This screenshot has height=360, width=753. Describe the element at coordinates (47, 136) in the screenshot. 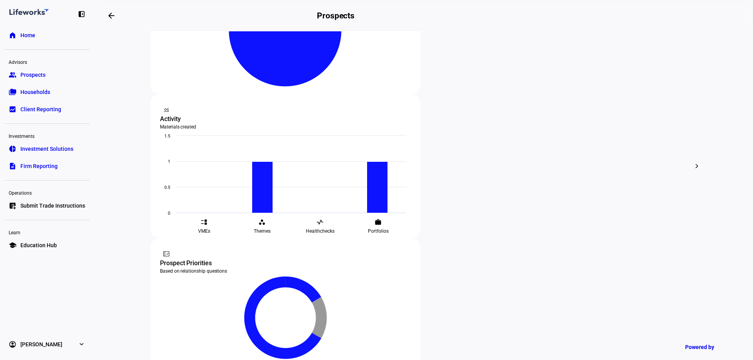

I see `div: Investments` at that location.